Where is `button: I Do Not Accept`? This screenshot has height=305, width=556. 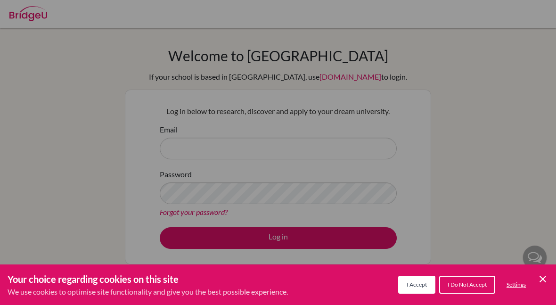 button: I Do Not Accept is located at coordinates (467, 285).